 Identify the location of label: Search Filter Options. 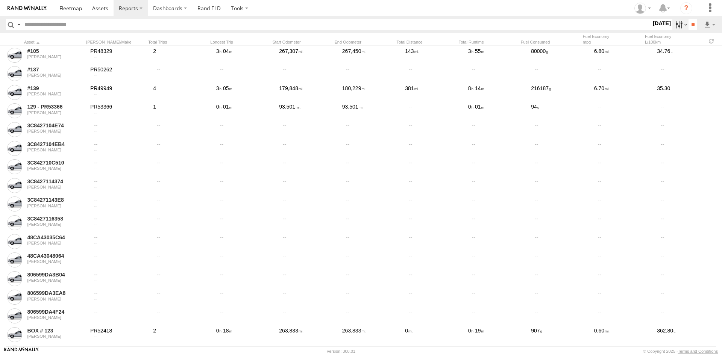
(680, 24).